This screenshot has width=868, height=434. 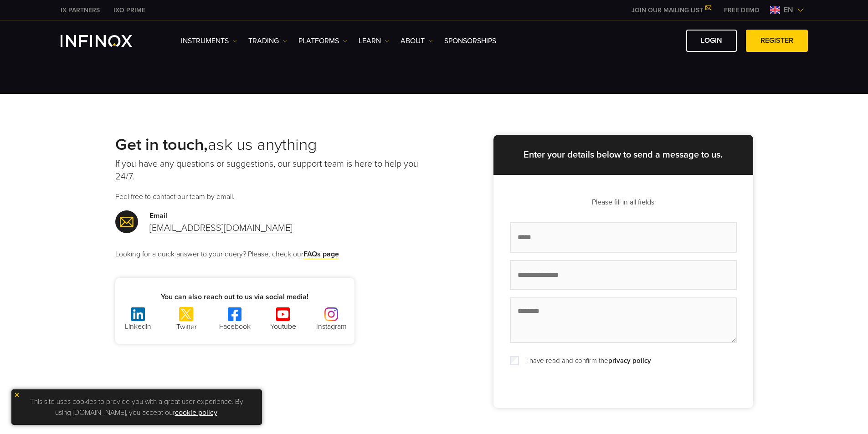 What do you see at coordinates (283, 326) in the screenshot?
I see `p: Youtube` at bounding box center [283, 326].